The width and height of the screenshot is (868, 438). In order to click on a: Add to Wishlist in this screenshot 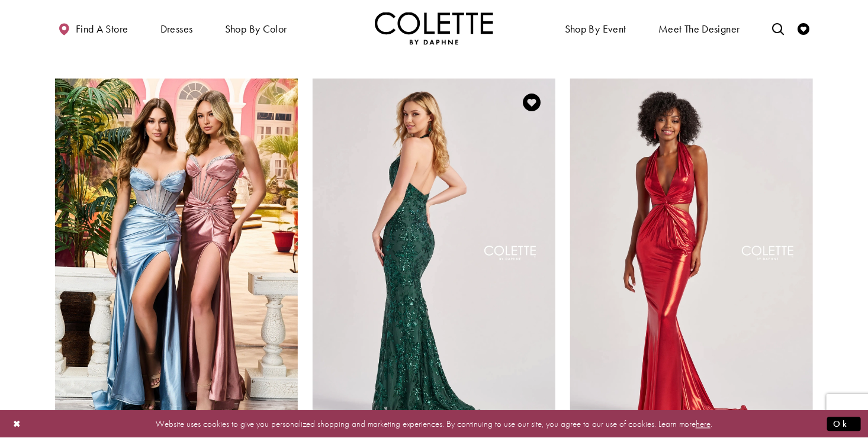, I will do `click(532, 103)`.